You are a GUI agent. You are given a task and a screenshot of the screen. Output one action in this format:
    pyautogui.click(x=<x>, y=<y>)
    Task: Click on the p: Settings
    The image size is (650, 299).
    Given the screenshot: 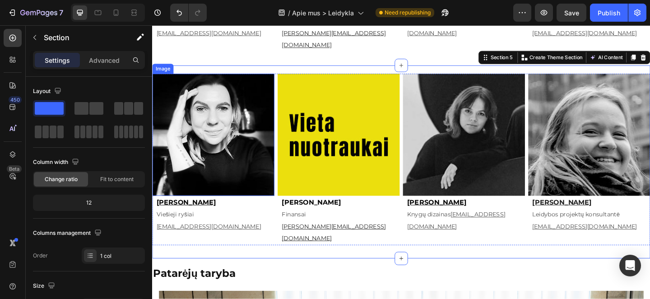 What is the action you would take?
    pyautogui.click(x=57, y=60)
    